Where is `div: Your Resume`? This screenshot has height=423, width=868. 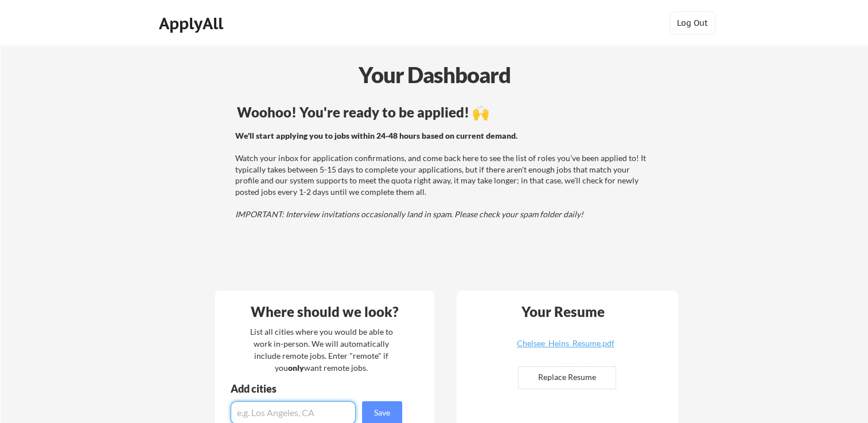
div: Your Resume is located at coordinates (564, 312).